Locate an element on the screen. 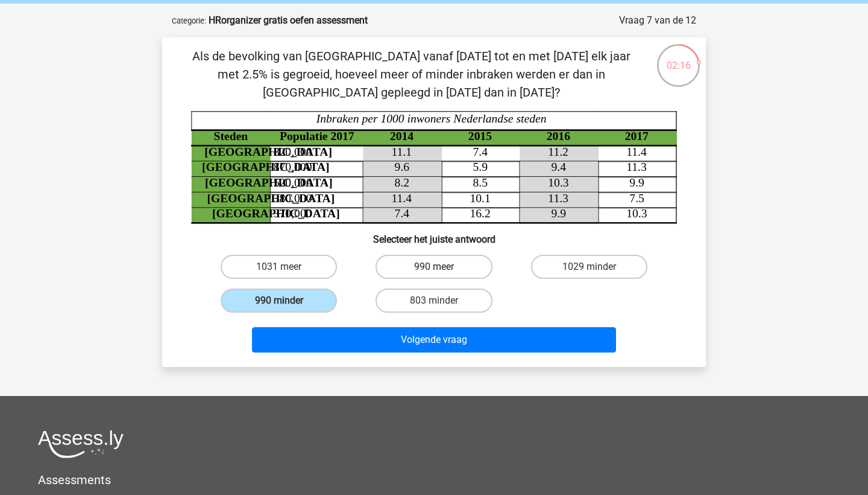  div: Vraag 7 van de 12 is located at coordinates (657, 21).